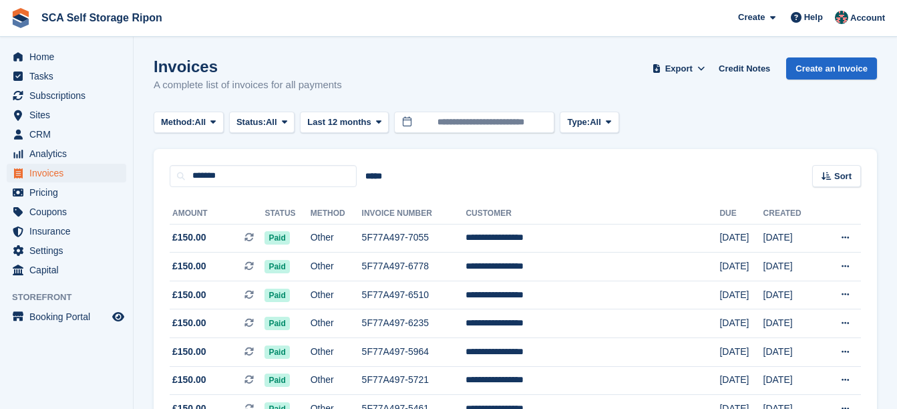  What do you see at coordinates (344, 122) in the screenshot?
I see `button: Last 12 months` at bounding box center [344, 122].